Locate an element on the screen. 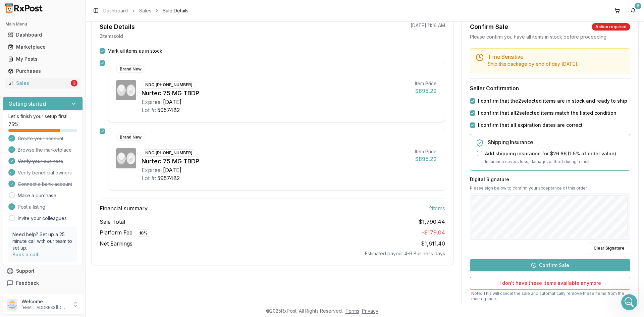 The width and height of the screenshot is (644, 317). span: Verify beneficial owners is located at coordinates (44, 173).